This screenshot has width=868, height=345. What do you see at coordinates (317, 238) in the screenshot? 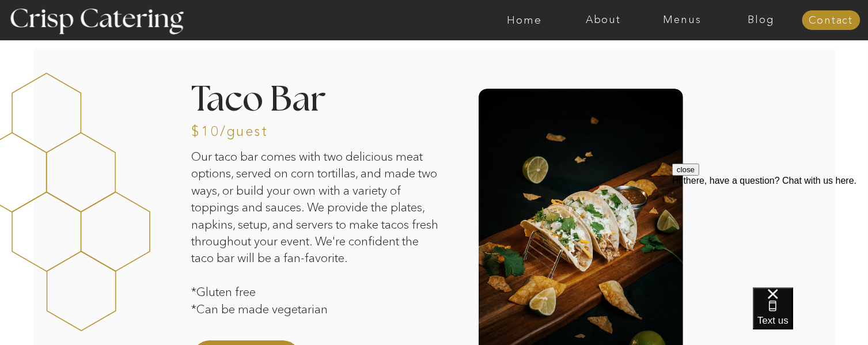
I see `p: Our taco bar comes with two delicious meat options, served on corn tortillas, and made two ways, ...` at bounding box center [317, 238].